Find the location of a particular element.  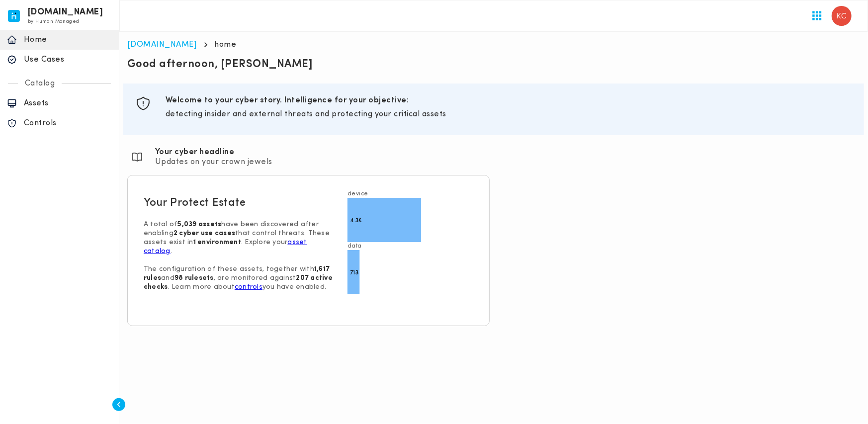

strong: 2 cyber use cases is located at coordinates (205, 233).